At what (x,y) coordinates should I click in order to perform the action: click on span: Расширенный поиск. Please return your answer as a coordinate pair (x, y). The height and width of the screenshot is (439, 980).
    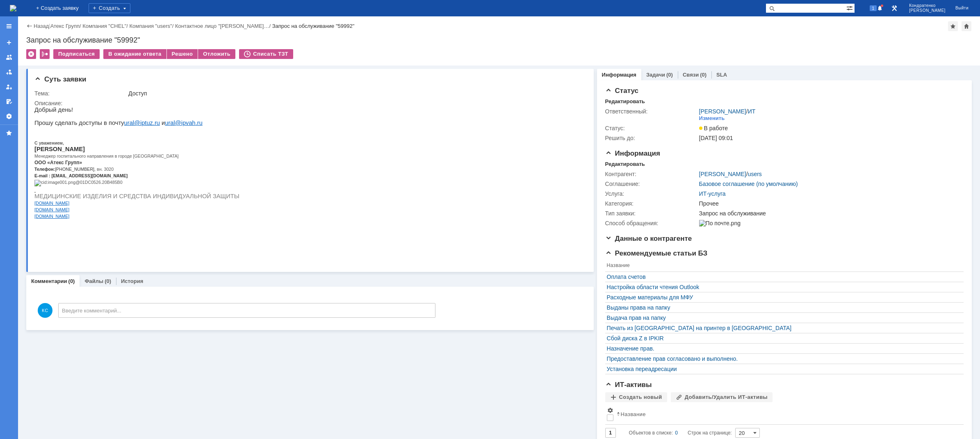
    Looking at the image, I should click on (850, 7).